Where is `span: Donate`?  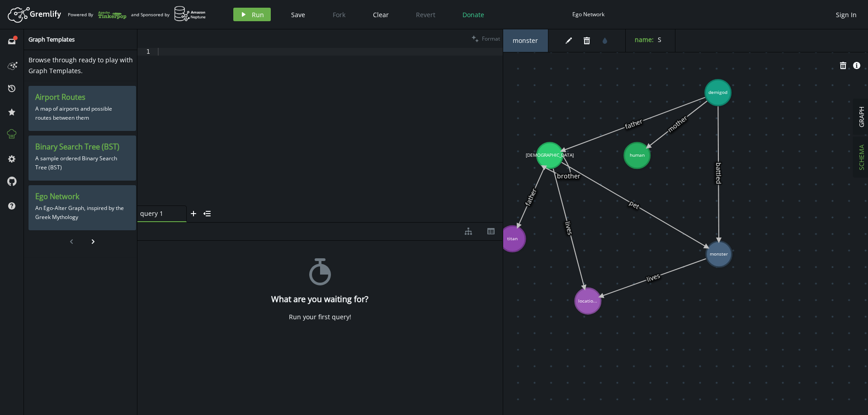 span: Donate is located at coordinates (473, 15).